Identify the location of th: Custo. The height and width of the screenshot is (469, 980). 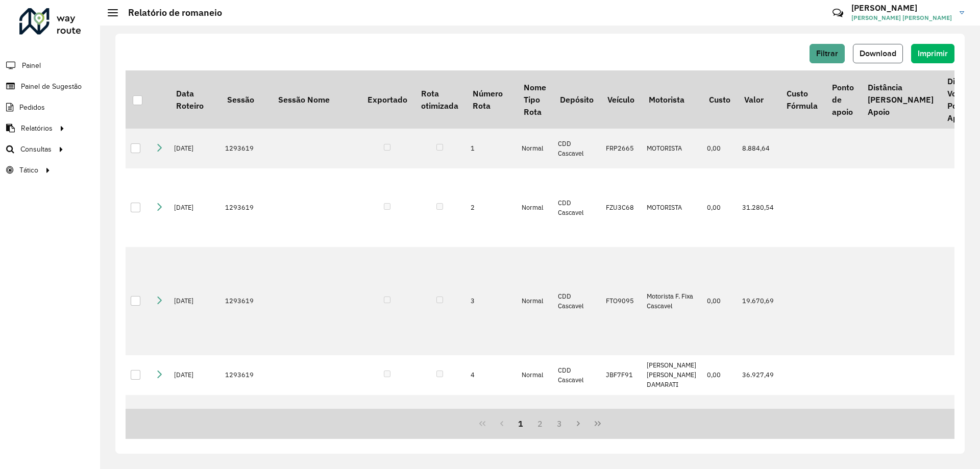
(719, 100).